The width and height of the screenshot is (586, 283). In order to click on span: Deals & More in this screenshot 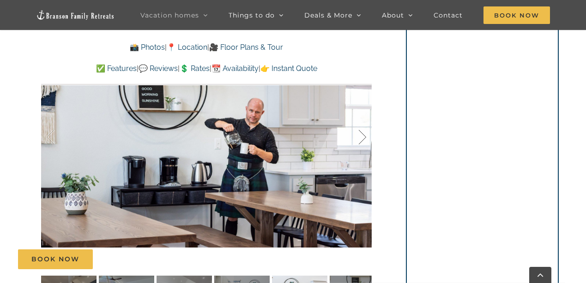, I will do `click(328, 15)`.